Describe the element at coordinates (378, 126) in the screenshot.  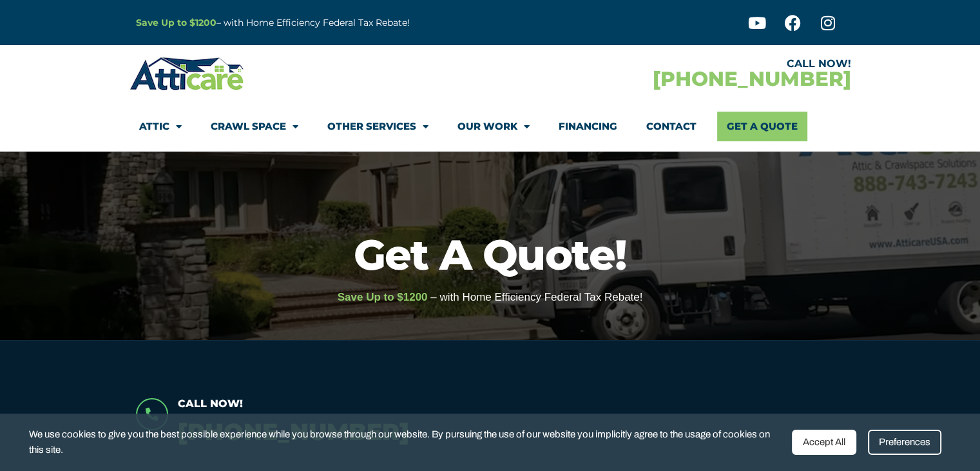
I see `a: Other Services` at that location.